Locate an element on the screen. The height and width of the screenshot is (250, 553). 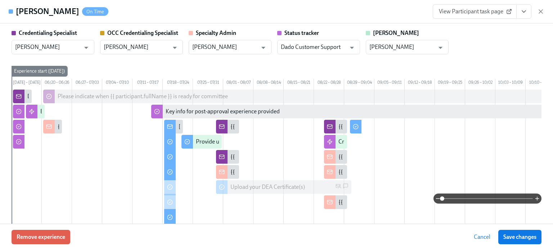
div: {{ participant.fullName }}'s NPI is located at coordinates (269, 157).